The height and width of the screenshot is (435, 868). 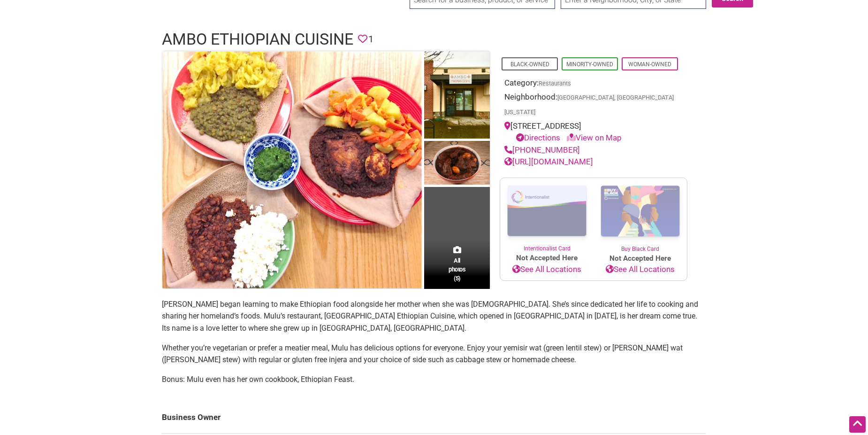 I want to click on a: Black-Owned, so click(x=530, y=64).